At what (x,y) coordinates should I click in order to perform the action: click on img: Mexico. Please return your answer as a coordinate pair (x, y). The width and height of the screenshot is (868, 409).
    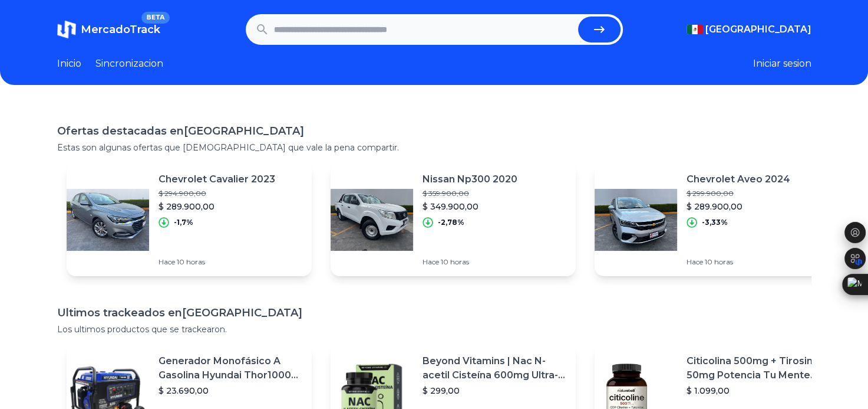
    Looking at the image, I should click on (695, 30).